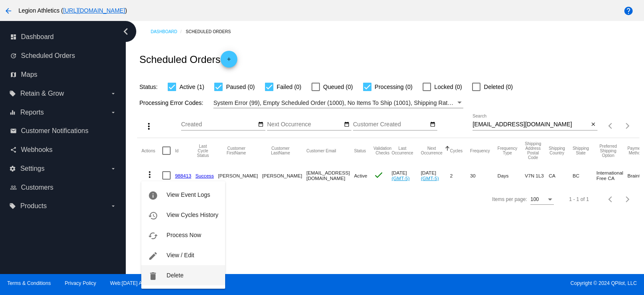 The width and height of the screenshot is (644, 295). What do you see at coordinates (175, 275) in the screenshot?
I see `span: Delete` at bounding box center [175, 275].